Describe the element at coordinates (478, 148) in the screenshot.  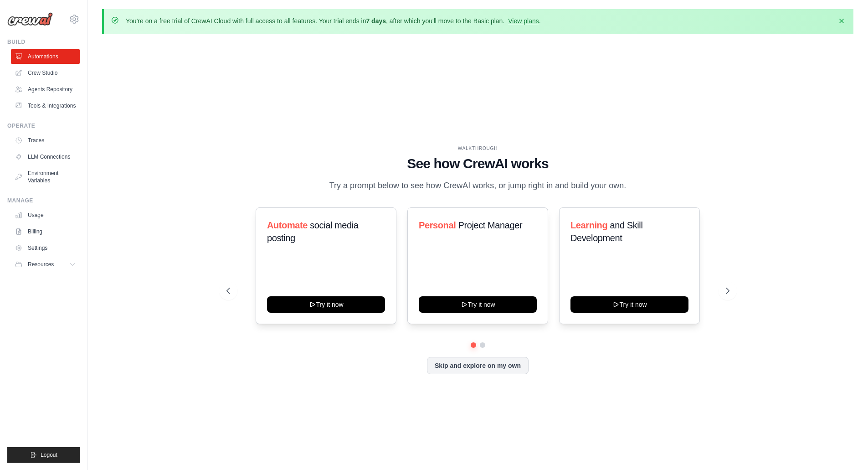
I see `div: WALKTHROUGH` at that location.